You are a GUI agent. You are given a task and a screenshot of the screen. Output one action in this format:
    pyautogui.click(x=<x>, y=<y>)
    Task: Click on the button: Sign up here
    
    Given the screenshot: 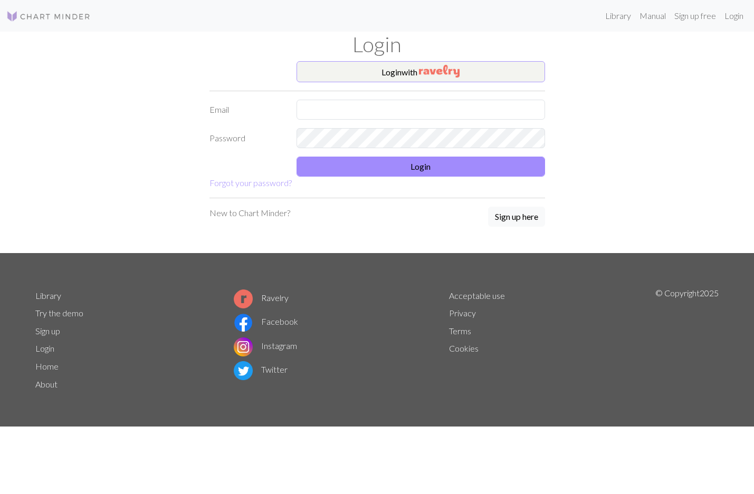 What is the action you would take?
    pyautogui.click(x=516, y=217)
    